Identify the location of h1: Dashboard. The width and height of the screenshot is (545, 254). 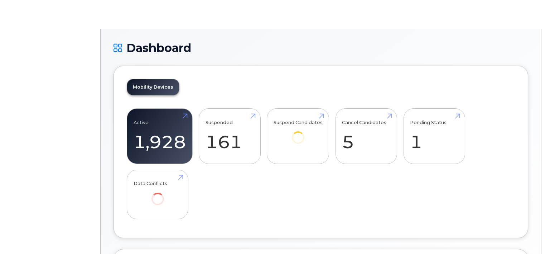
(321, 48).